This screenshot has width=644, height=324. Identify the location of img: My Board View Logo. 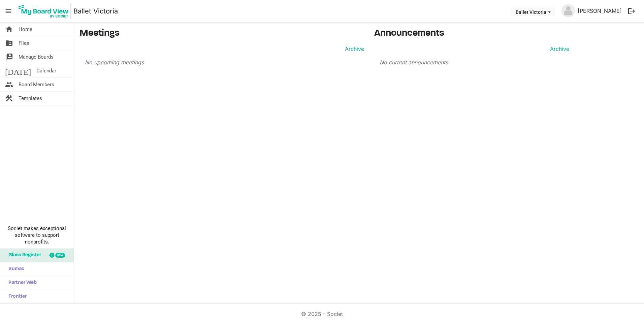
(44, 11).